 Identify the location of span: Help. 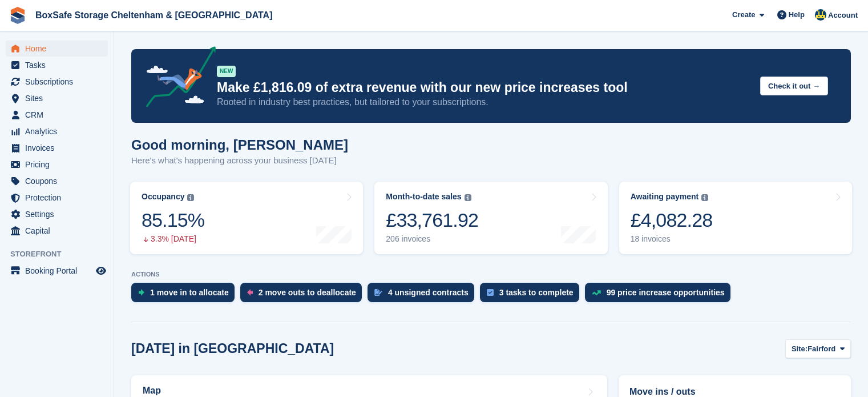
(796, 15).